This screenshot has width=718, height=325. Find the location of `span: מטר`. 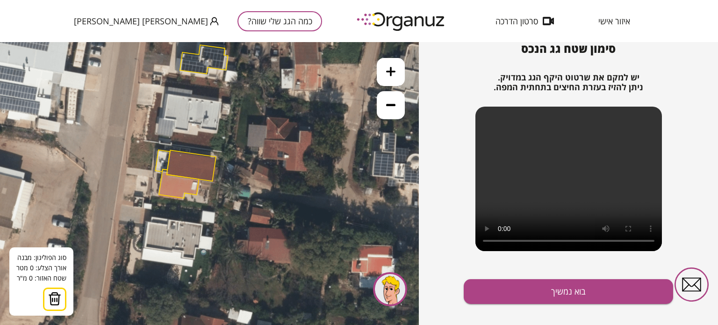

span: מטר is located at coordinates (22, 225).